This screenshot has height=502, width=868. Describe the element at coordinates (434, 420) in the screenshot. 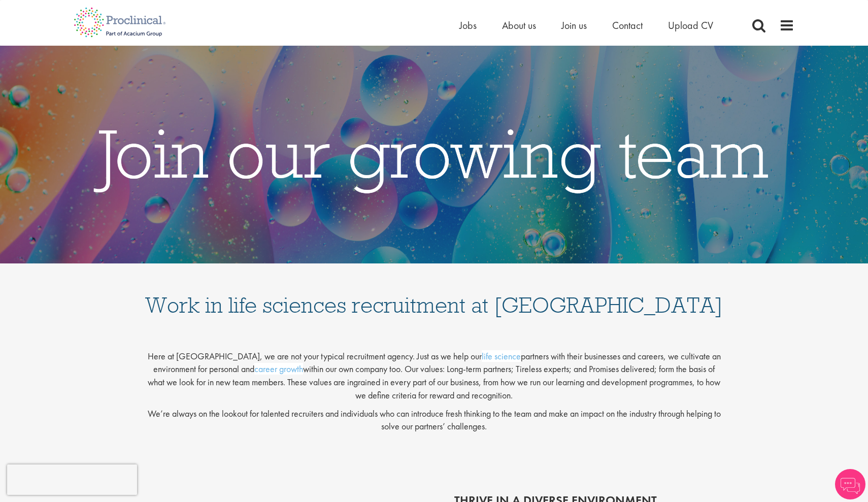

I see `p: We’re always on the lookout for talented recruiters and individuals who can introduce fresh think...` at that location.